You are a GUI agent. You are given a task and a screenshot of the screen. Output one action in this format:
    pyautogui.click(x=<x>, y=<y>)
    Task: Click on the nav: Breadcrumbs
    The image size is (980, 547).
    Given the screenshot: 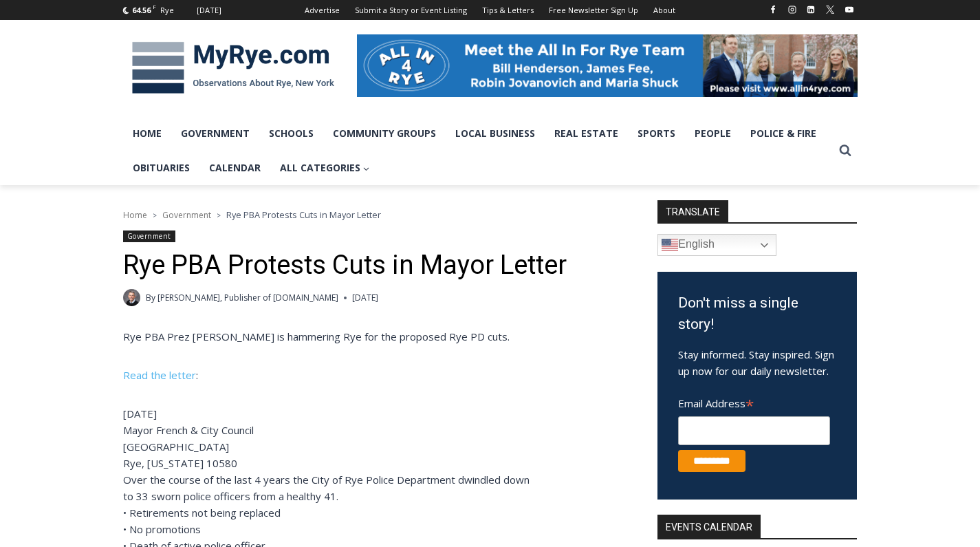 What is the action you would take?
    pyautogui.click(x=372, y=215)
    